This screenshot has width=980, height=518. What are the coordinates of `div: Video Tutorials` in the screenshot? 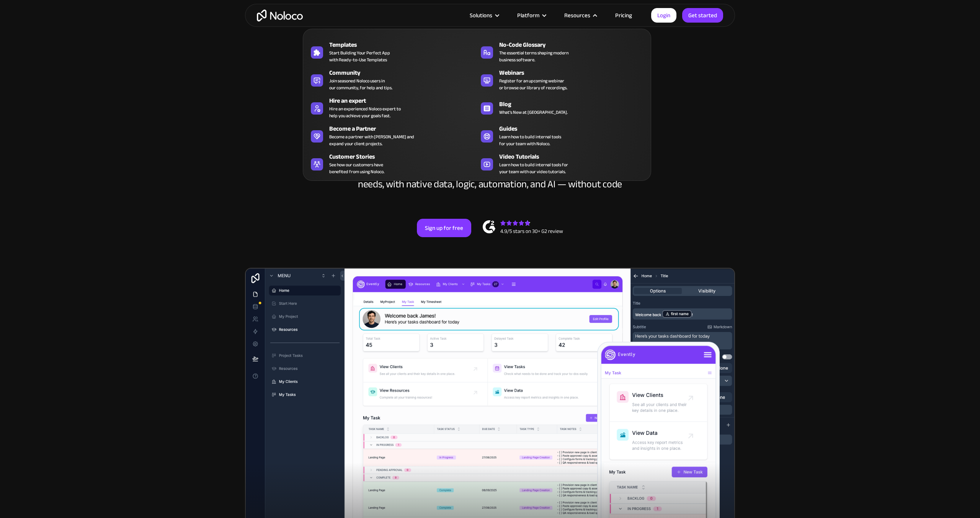 It's located at (575, 157).